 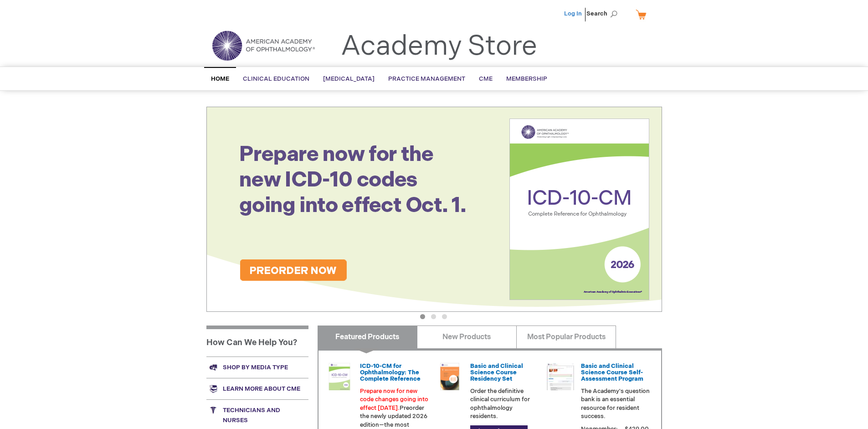 What do you see at coordinates (561, 377) in the screenshot?
I see `img: bcscself_20.jpg` at bounding box center [561, 377].